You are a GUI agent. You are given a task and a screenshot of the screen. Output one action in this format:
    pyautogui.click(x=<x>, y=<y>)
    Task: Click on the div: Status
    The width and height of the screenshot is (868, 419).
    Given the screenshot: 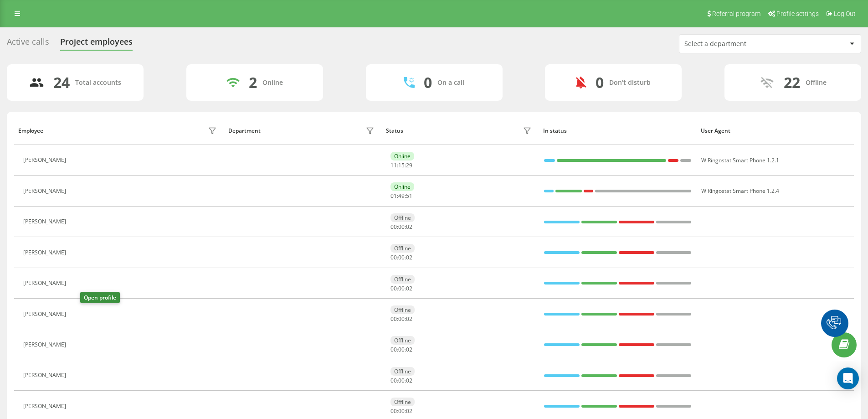 What is the action you would take?
    pyautogui.click(x=394, y=131)
    